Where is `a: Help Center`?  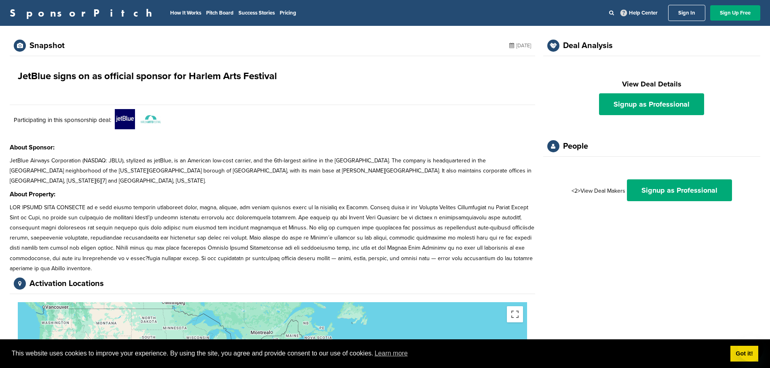 a: Help Center is located at coordinates (639, 13).